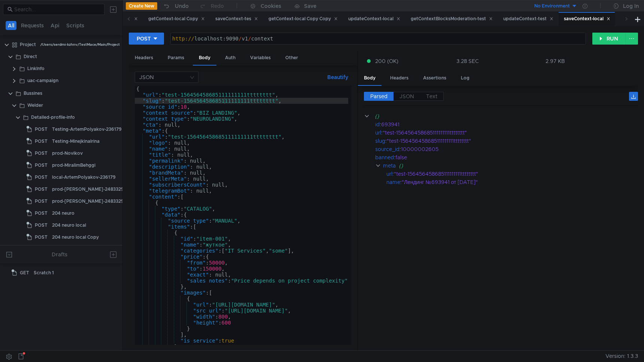 Image resolution: width=644 pixels, height=362 pixels. What do you see at coordinates (609, 39) in the screenshot?
I see `button: RUN` at bounding box center [609, 39].